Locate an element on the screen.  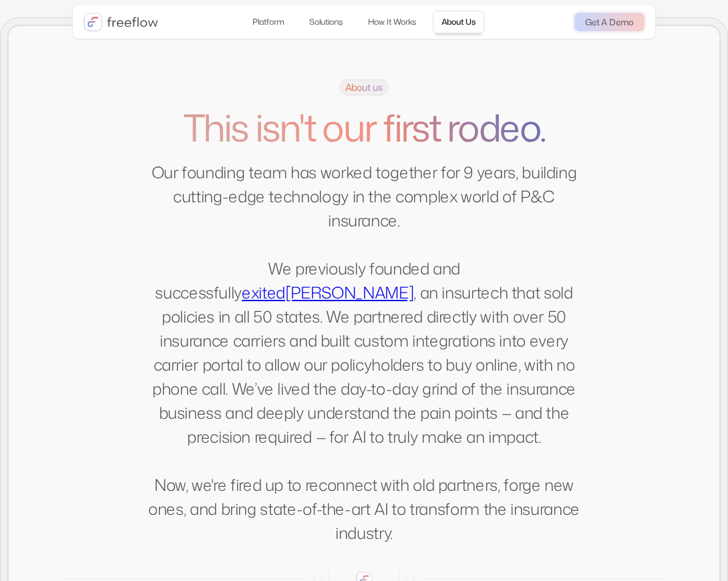
a: home is located at coordinates (121, 22).